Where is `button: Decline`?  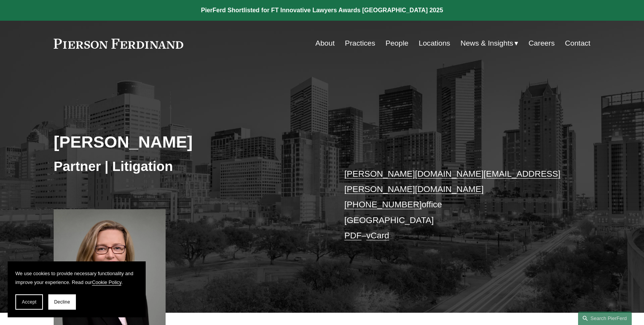 button: Decline is located at coordinates (62, 302).